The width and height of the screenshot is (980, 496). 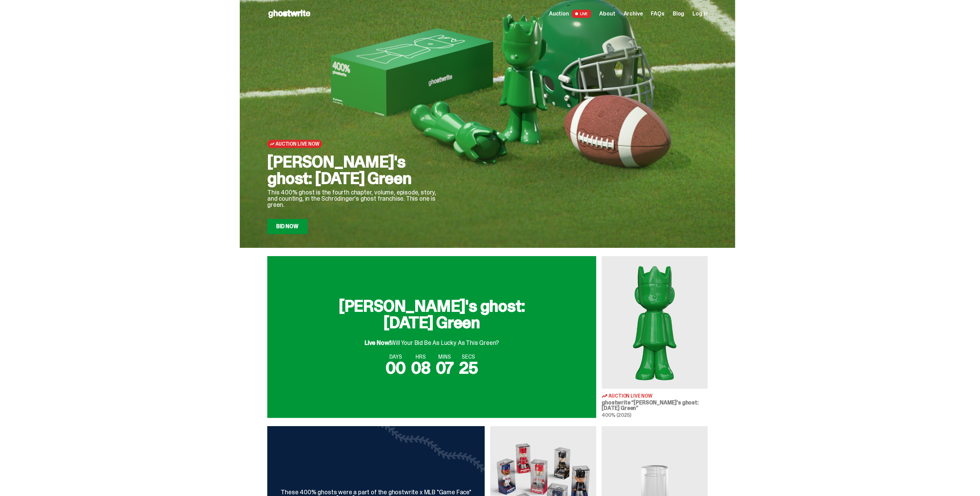 What do you see at coordinates (655, 322) in the screenshot?
I see `img: Schrödinger's ghost: Sunday Green` at bounding box center [655, 322].